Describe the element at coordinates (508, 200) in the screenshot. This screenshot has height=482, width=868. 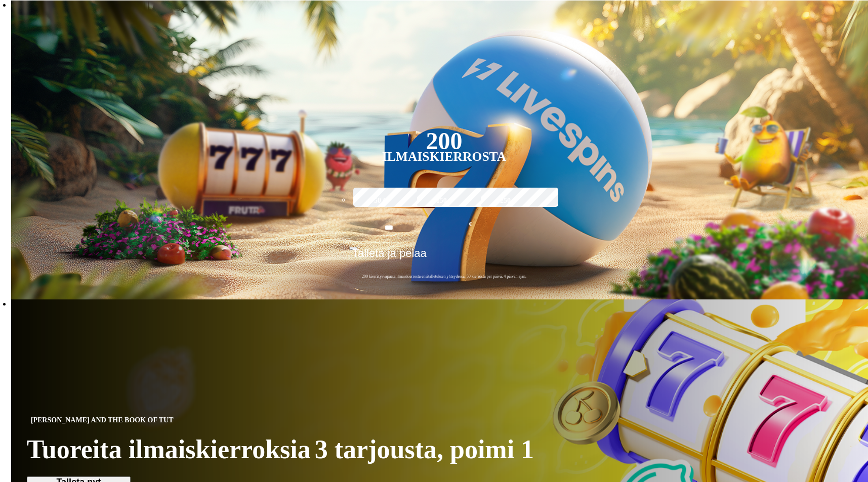
I see `label: 250 €` at that location.